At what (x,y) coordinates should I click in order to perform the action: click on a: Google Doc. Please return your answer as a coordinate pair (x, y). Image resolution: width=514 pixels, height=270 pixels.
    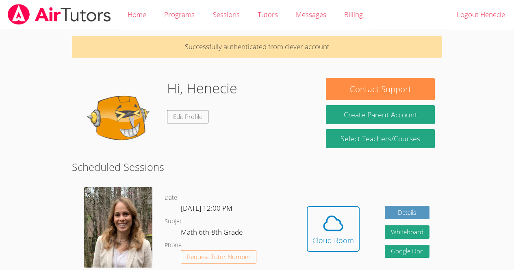
    Looking at the image, I should click on (407, 252).